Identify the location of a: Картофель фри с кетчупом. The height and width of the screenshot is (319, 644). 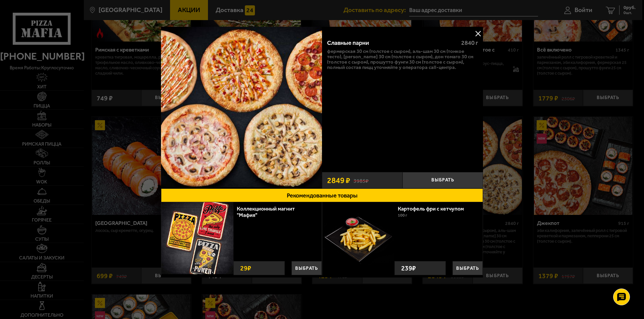
(434, 209).